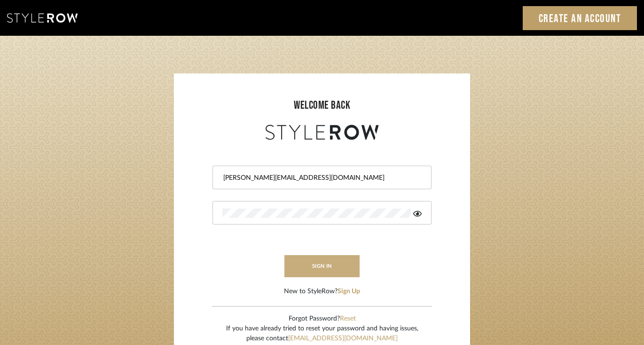  I want to click on div: If you have already tried to reset your password and having issues, please contact, so click(322, 333).